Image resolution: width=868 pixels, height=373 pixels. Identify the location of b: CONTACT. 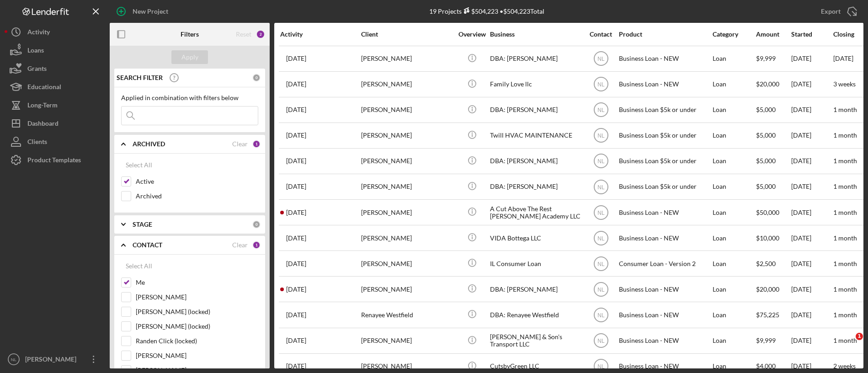
(147, 245).